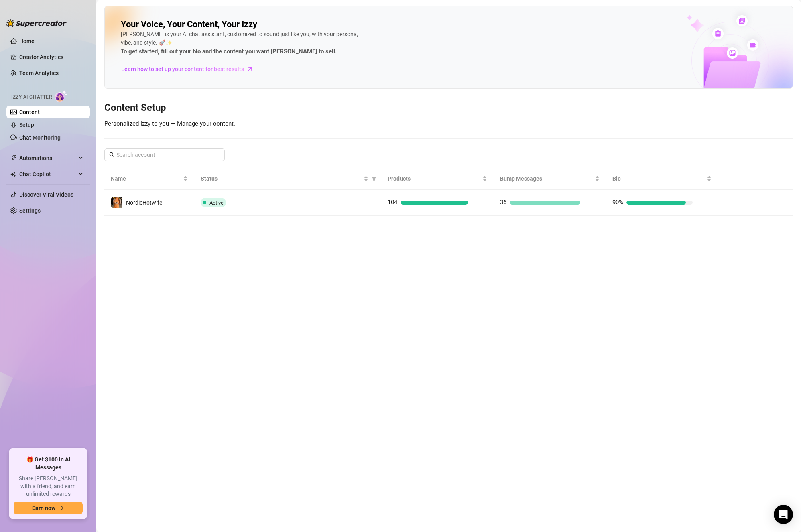 The width and height of the screenshot is (801, 532). What do you see at coordinates (190, 69) in the screenshot?
I see `a: Learn how to set up your content for best results` at bounding box center [190, 69].